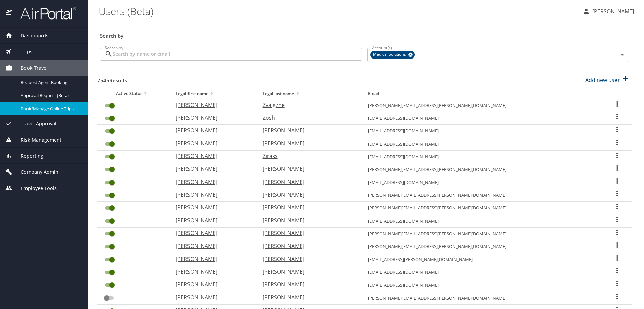  What do you see at coordinates (390, 55) in the screenshot?
I see `span: Medical Solutions` at bounding box center [390, 55].